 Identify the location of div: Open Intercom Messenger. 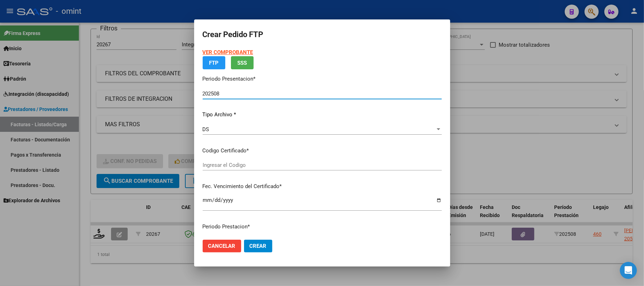
(629, 271).